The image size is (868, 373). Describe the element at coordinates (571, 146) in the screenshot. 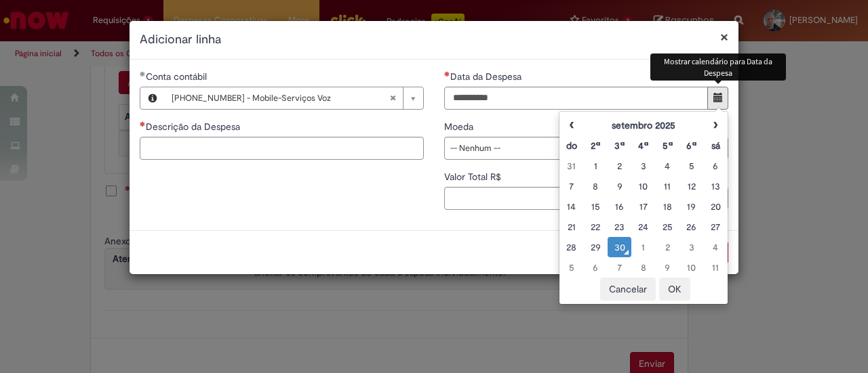

I see `th: Domingo` at that location.